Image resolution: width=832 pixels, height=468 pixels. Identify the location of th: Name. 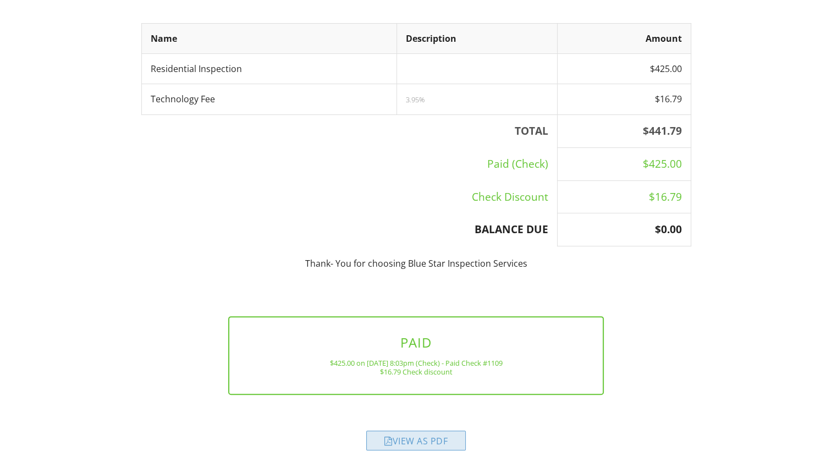
(269, 38).